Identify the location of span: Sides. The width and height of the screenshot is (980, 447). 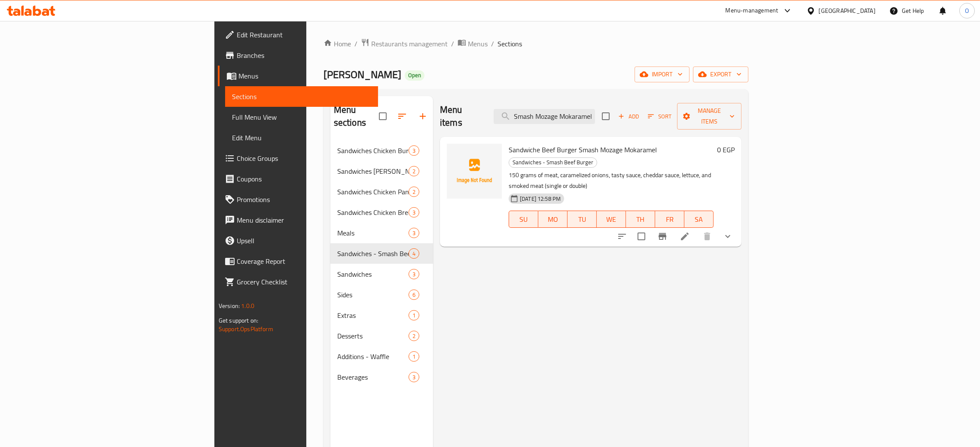
(373, 295).